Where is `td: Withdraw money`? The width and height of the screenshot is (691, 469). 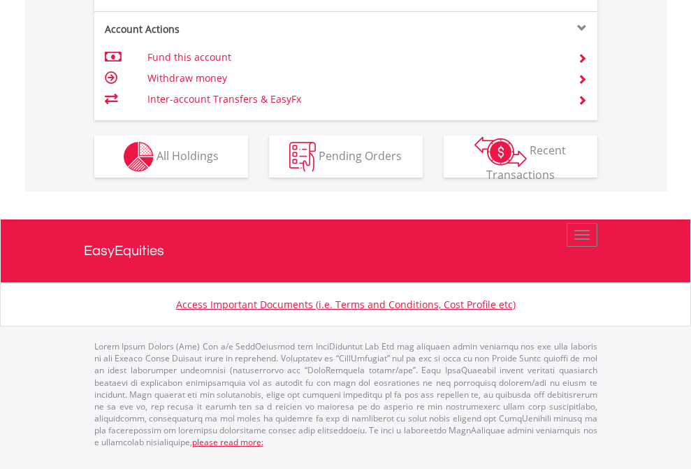 td: Withdraw money is located at coordinates (353, 78).